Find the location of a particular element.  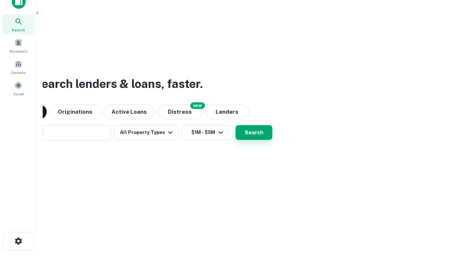

div: Chat Widget is located at coordinates (452, 223).